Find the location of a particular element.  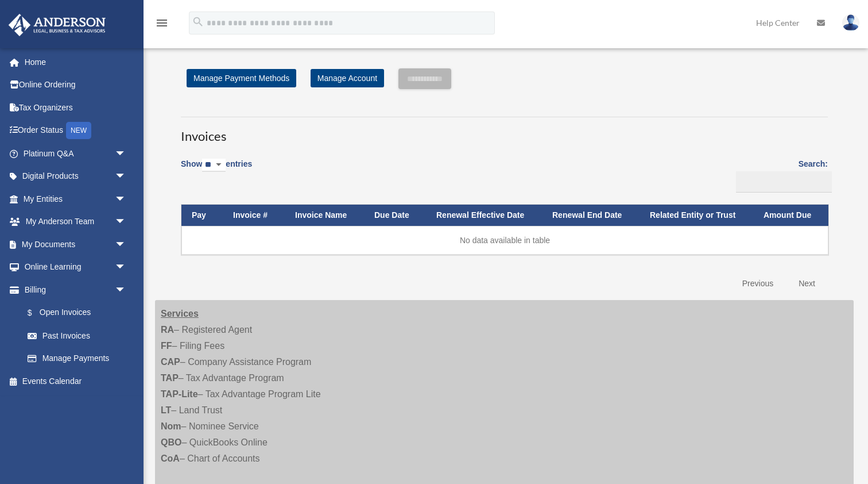

a: Platinum Q&Aarrow_drop_down is located at coordinates (76, 153).